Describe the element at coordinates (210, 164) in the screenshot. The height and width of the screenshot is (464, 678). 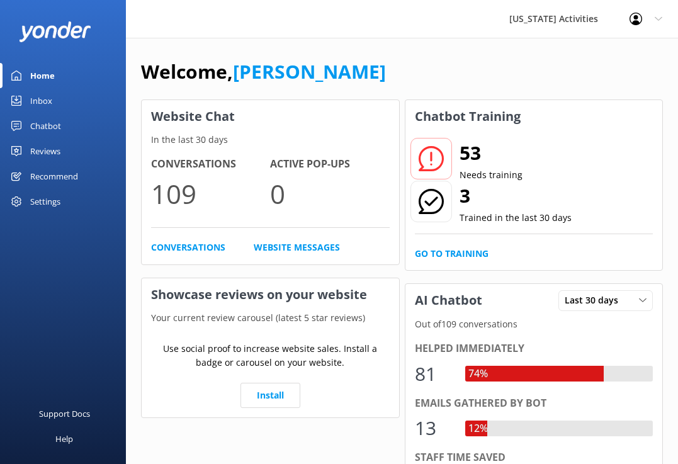
I see `h4: Conversations` at that location.